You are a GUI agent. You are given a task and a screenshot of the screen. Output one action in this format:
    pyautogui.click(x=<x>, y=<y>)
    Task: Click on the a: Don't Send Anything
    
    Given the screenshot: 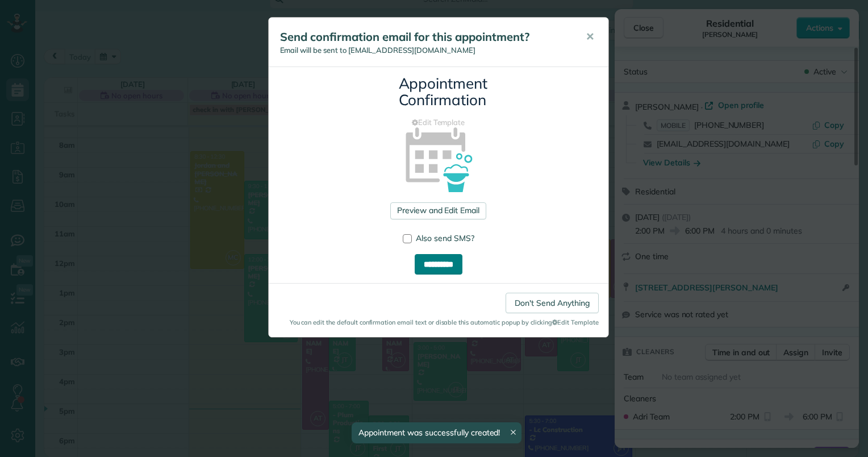 What is the action you would take?
    pyautogui.click(x=552, y=303)
    